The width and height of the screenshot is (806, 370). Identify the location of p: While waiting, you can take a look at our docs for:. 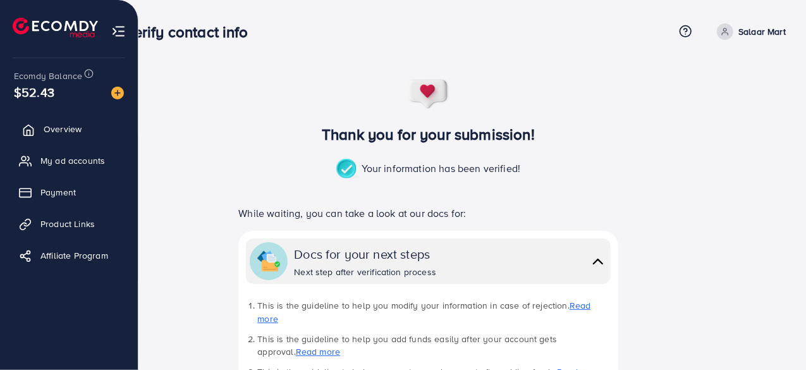
(428, 213).